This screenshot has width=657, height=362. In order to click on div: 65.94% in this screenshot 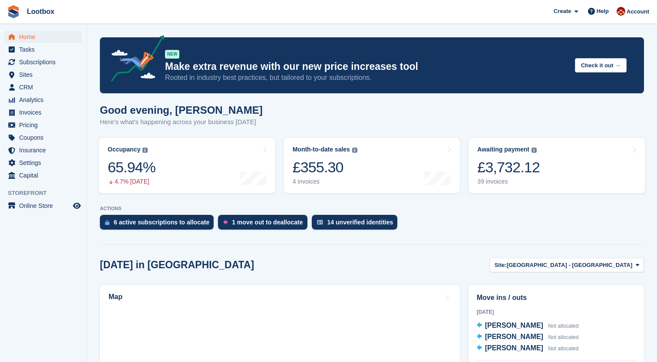, I will do `click(132, 167)`.